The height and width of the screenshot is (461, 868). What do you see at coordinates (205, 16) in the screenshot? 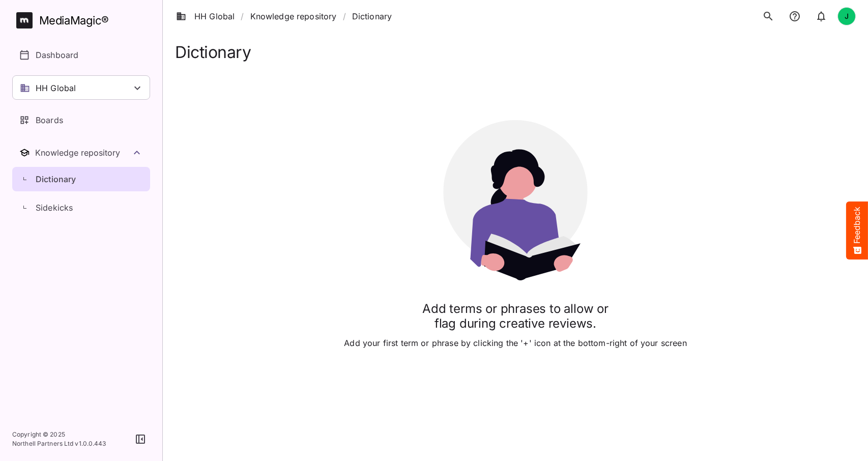
I see `a: HH Global` at bounding box center [205, 16].